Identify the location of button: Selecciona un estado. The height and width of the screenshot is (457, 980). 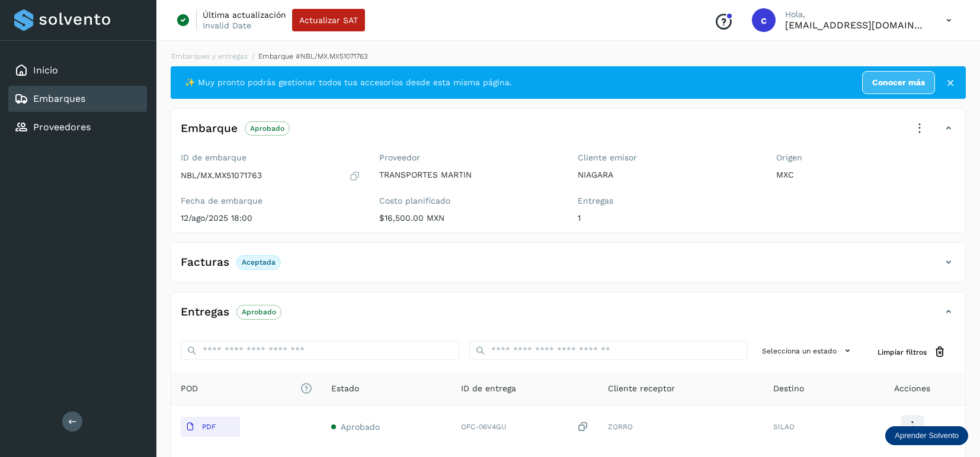
(807, 351).